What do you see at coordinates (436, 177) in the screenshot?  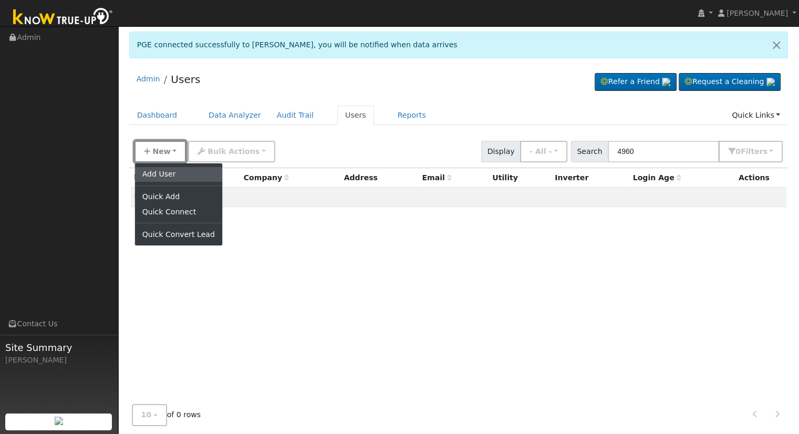 I see `span: Email` at bounding box center [436, 177].